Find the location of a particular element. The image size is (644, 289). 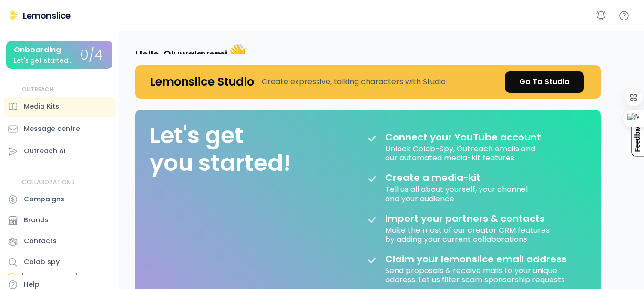

div: Import your partners & contacts is located at coordinates (465, 219).